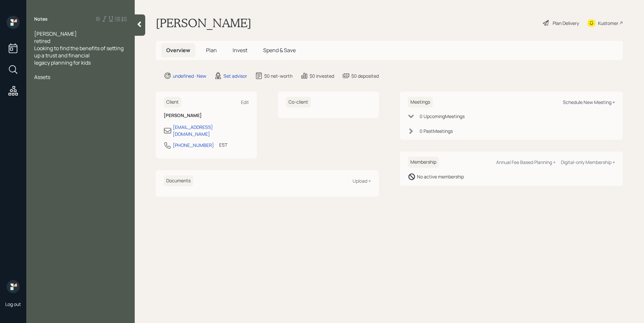 Image resolution: width=644 pixels, height=323 pixels. I want to click on div: undefined · New, so click(189, 76).